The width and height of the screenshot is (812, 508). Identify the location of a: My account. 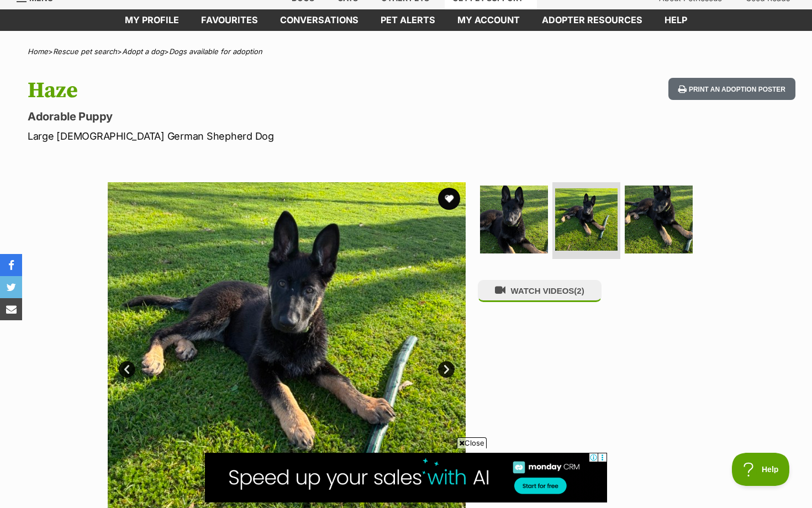
(488, 20).